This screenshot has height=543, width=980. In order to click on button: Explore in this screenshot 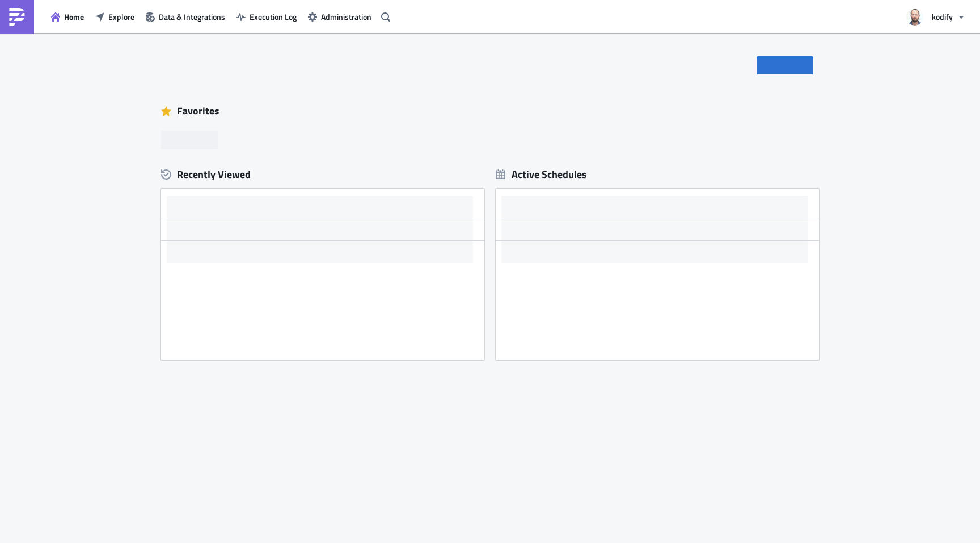, I will do `click(114, 17)`.